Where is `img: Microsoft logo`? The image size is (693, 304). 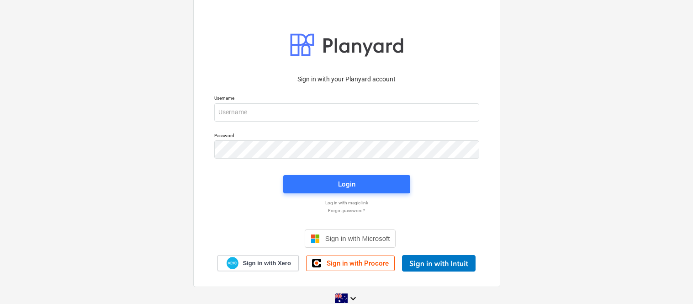
img: Microsoft logo is located at coordinates (315, 238).